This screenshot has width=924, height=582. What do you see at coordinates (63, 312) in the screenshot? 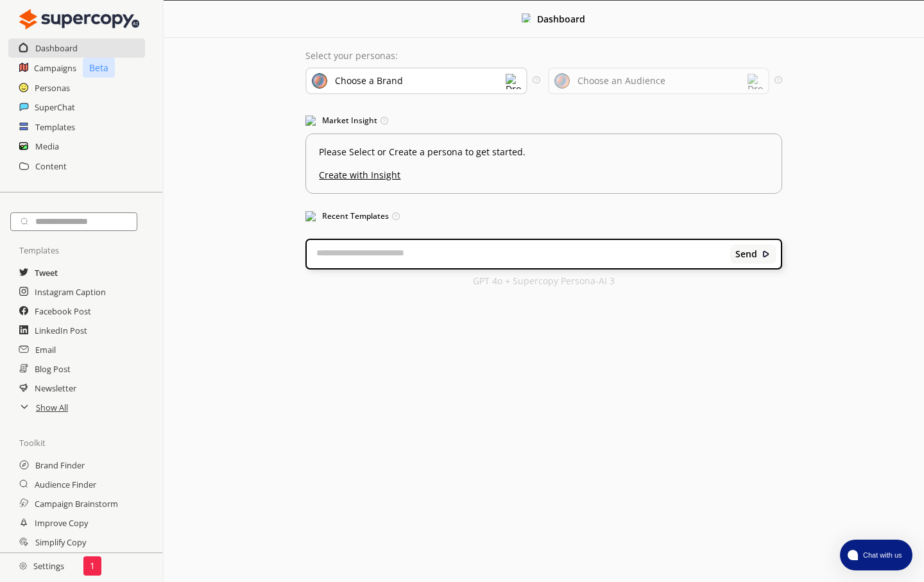
I see `a: Facebook Post` at bounding box center [63, 312].